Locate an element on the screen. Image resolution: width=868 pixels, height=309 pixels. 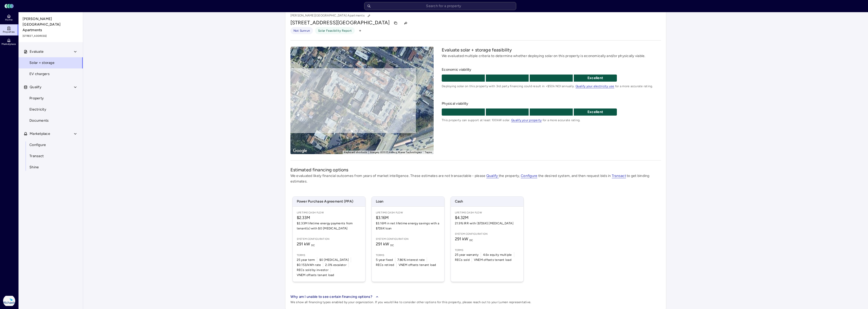
button: Marketplace is located at coordinates (51, 134).